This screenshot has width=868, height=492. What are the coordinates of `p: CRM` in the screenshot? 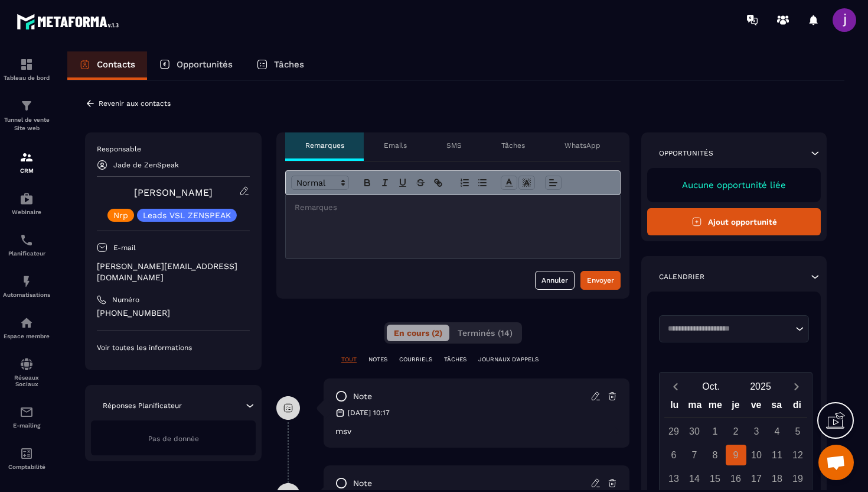 It's located at (26, 170).